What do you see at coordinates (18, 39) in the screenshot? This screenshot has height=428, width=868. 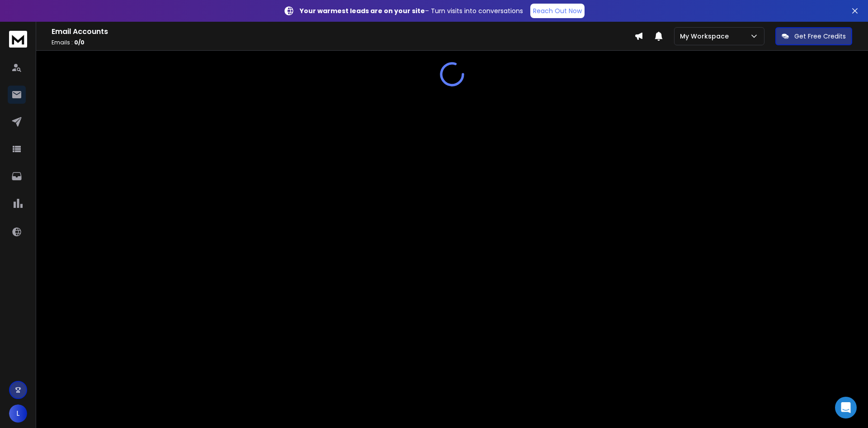 I see `img: logo` at bounding box center [18, 39].